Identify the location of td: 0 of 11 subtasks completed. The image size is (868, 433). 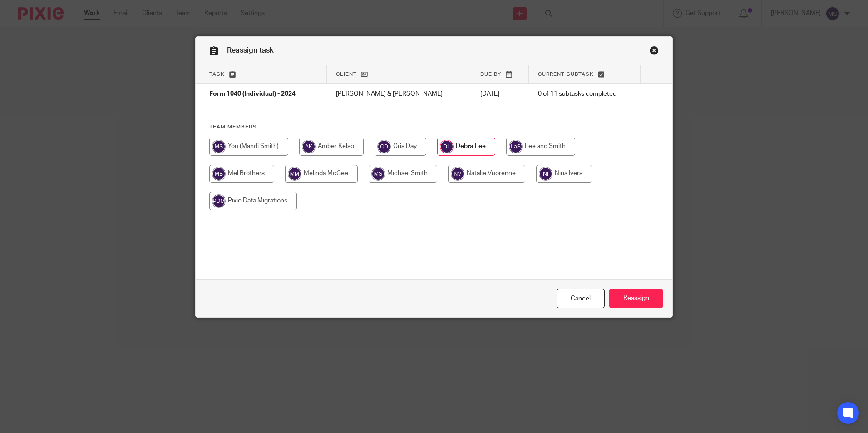
(585, 95).